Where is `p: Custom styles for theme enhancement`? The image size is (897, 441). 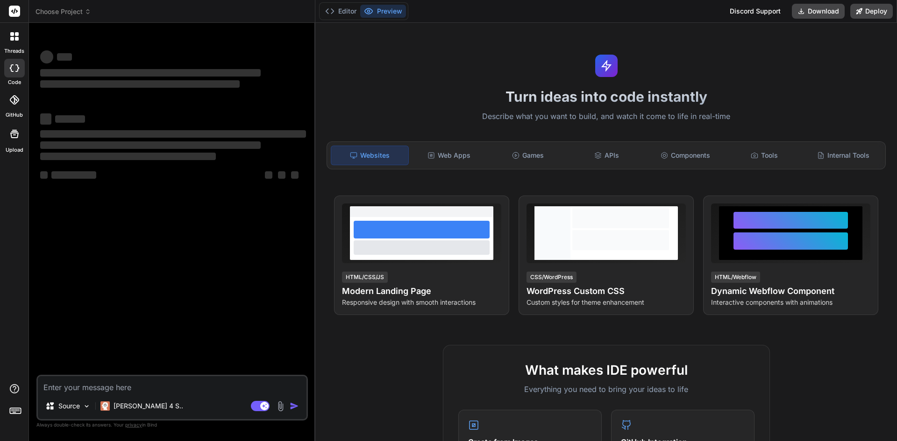
p: Custom styles for theme enhancement is located at coordinates (606, 303).